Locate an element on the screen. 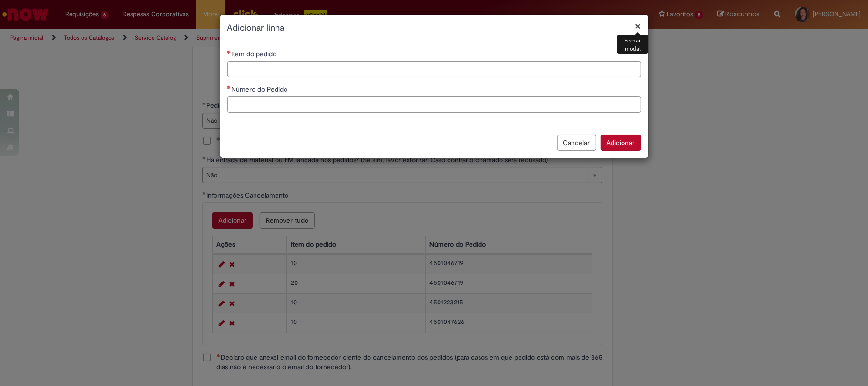 The width and height of the screenshot is (868, 386). h2: Adicionar linha is located at coordinates (434, 28).